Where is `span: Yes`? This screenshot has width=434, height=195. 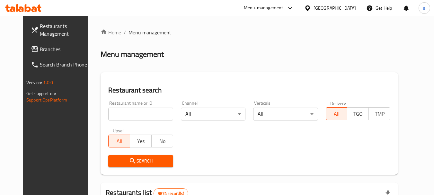 span: Yes is located at coordinates (141, 141).